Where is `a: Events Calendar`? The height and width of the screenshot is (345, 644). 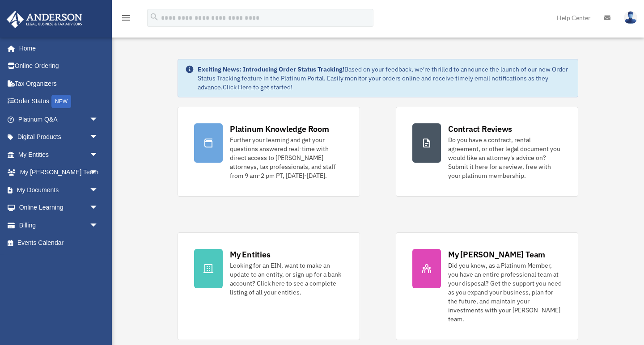
a: Events Calendar is located at coordinates (59, 243).